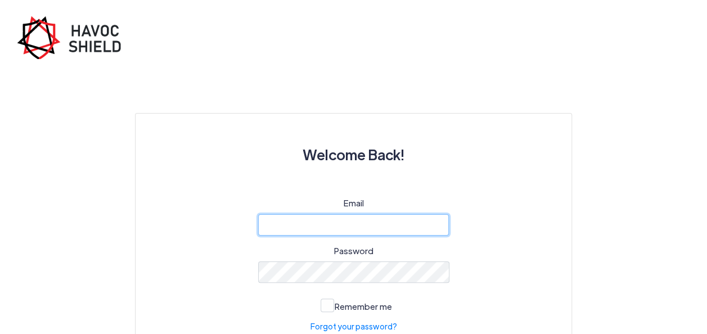  What do you see at coordinates (363, 306) in the screenshot?
I see `span: Remember me` at bounding box center [363, 306].